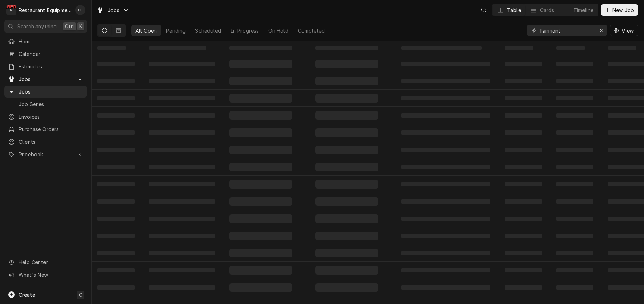 Image resolution: width=644 pixels, height=304 pixels. I want to click on a: Invoices, so click(45, 116).